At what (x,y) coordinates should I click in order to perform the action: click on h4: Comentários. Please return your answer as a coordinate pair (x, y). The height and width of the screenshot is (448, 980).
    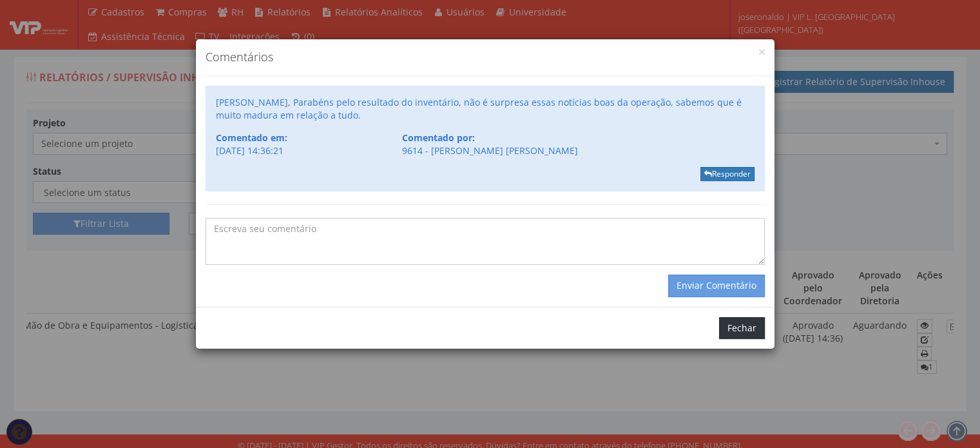
    Looking at the image, I should click on (485, 57).